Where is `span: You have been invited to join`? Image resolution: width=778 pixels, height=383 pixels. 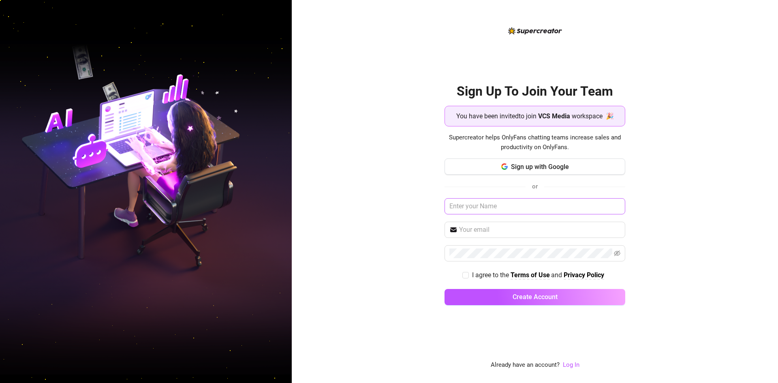
span: You have been invited to join is located at coordinates (496, 116).